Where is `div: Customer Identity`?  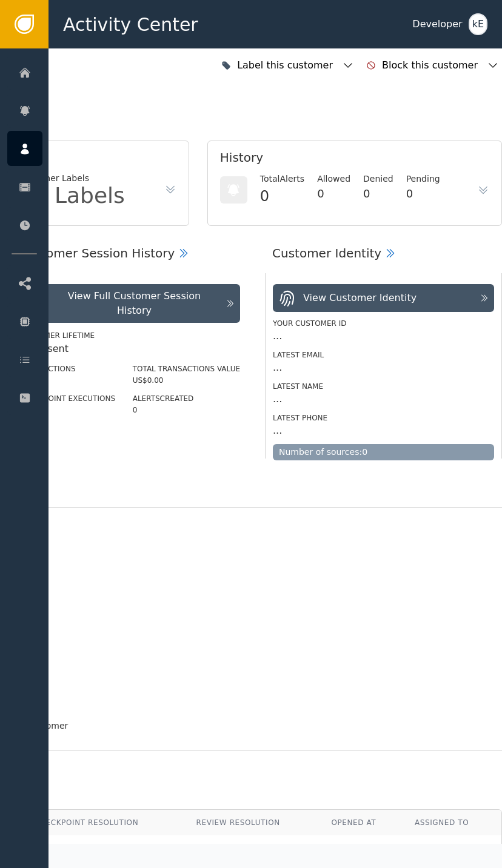
div: Customer Identity is located at coordinates (327, 253).